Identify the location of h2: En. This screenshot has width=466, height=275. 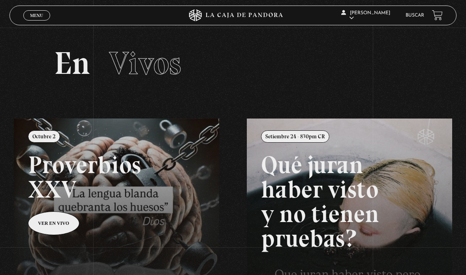
(233, 63).